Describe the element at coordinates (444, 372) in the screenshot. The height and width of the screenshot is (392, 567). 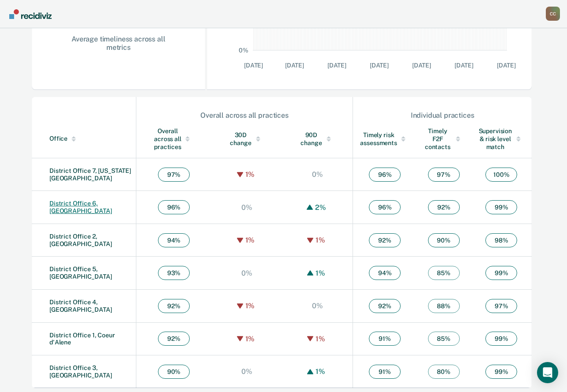
I see `span: 80 %` at that location.